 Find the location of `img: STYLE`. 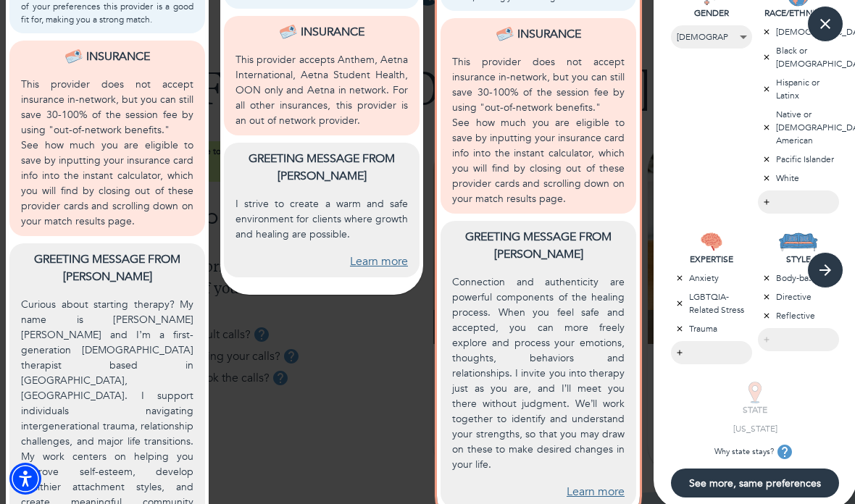

img: STYLE is located at coordinates (797, 242).